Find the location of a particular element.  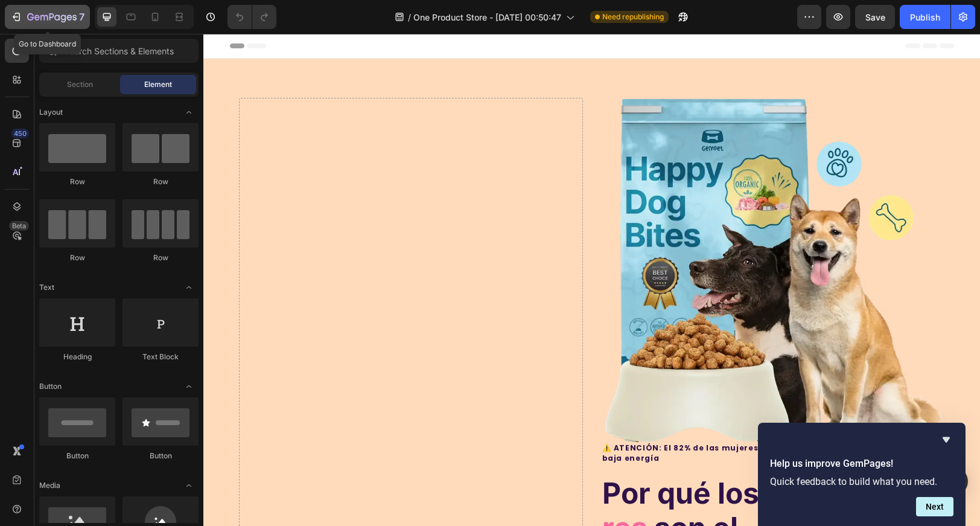

div: 450 is located at coordinates (20, 133).